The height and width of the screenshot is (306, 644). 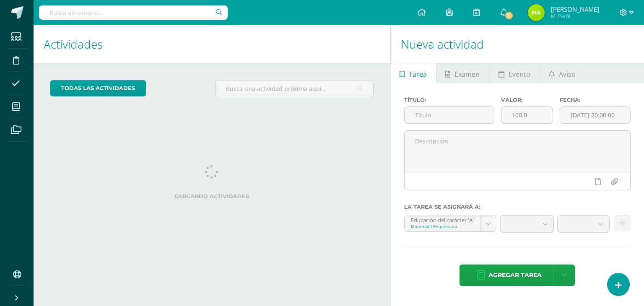 I want to click on span: Tarea, so click(x=417, y=74).